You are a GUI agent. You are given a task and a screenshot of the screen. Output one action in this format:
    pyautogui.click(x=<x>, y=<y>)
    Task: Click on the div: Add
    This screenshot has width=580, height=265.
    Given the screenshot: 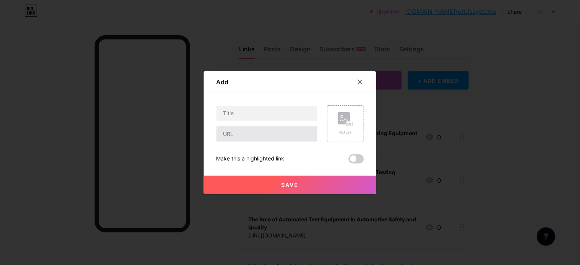 What is the action you would take?
    pyautogui.click(x=222, y=82)
    